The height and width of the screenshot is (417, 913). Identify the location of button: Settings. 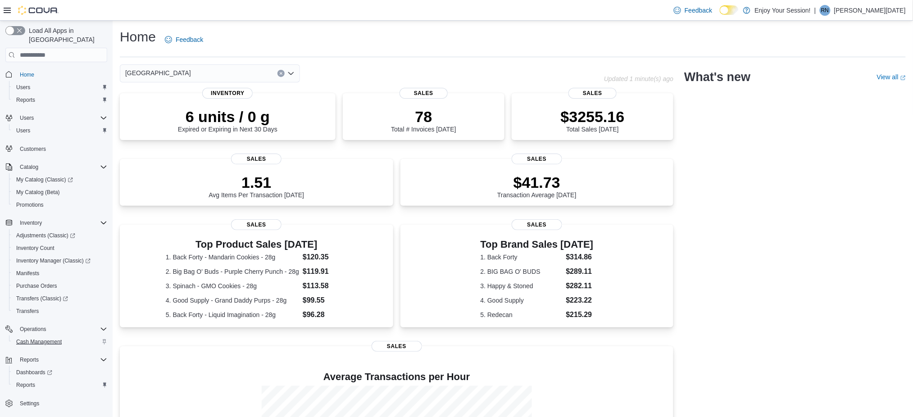
(56, 403).